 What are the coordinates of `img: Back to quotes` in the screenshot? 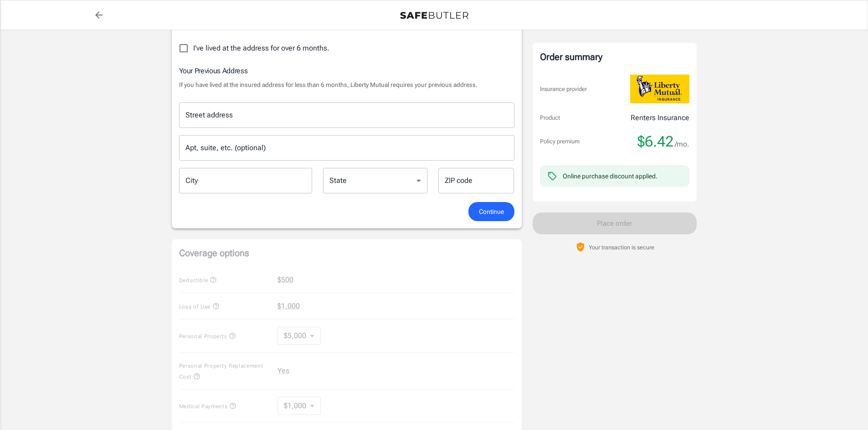 It's located at (434, 15).